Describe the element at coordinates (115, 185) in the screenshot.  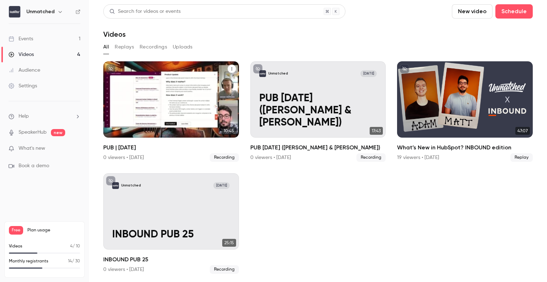
I see `img: INBOUND PUB 25` at that location.